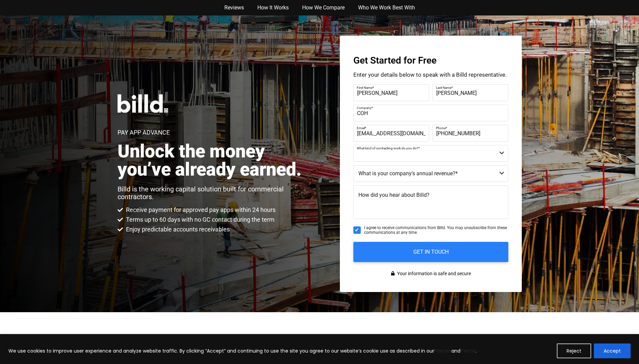 This screenshot has width=639, height=364. Describe the element at coordinates (612, 351) in the screenshot. I see `button: Accept` at that location.